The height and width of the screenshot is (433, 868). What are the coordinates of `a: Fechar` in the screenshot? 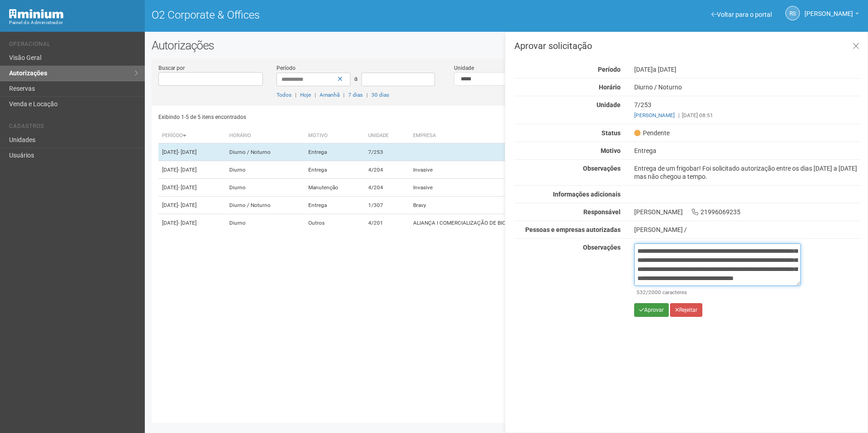 It's located at (856, 46).